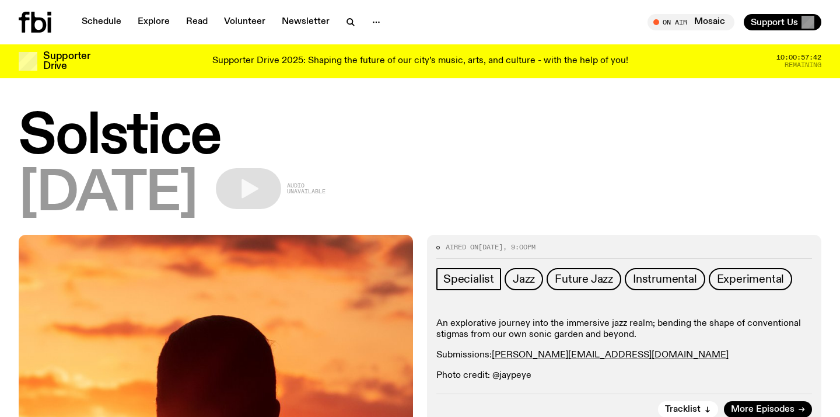  I want to click on span: Experimental, so click(751, 279).